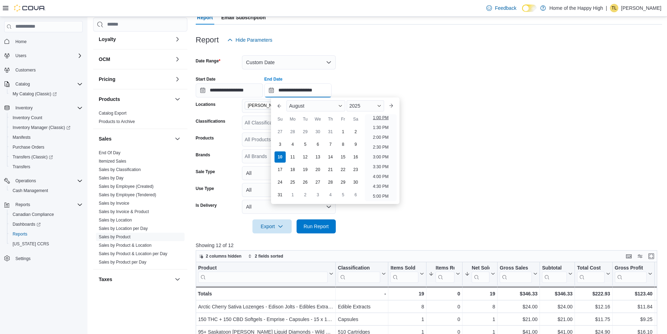 The height and width of the screenshot is (334, 667). I want to click on button: 2 columns hidden, so click(220, 256).